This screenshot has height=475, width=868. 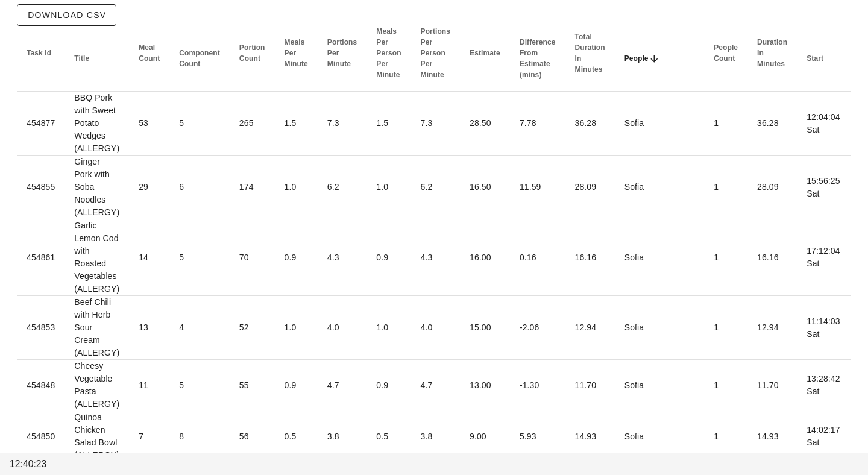 What do you see at coordinates (149, 257) in the screenshot?
I see `td: 14` at bounding box center [149, 257].